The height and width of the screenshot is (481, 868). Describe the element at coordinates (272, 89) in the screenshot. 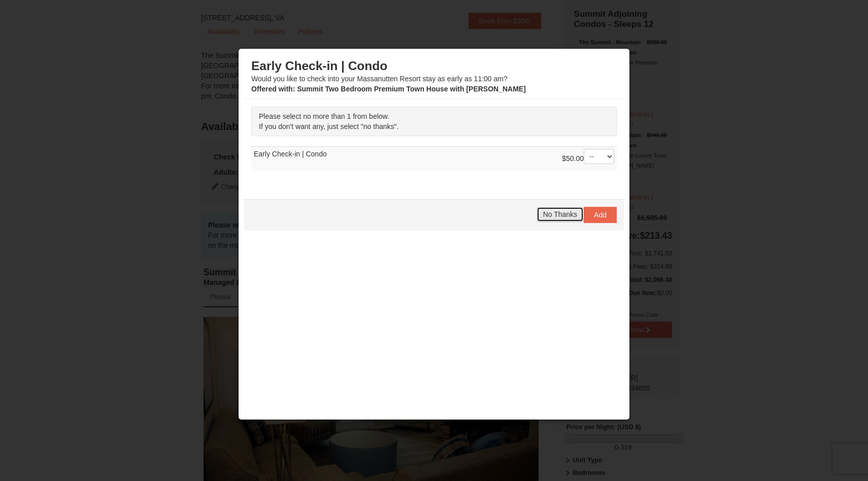

I see `span: Offered with` at that location.